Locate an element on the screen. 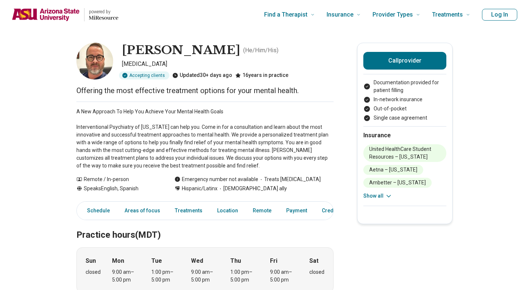 This screenshot has height=290, width=529. div: Speaks English, Spanish is located at coordinates (118, 188).